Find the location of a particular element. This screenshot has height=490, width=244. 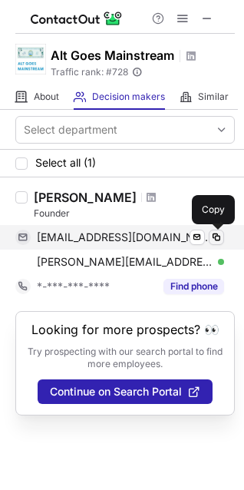

span: Continue on Search Portal is located at coordinates (116, 392).